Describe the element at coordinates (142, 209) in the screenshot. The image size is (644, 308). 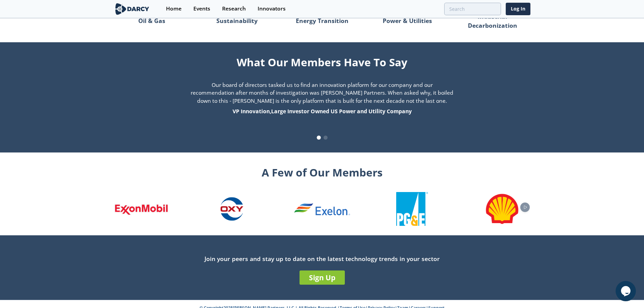
I see `div: 1 / 26` at that location.